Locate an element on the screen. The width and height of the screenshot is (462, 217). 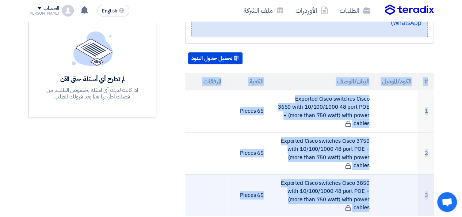
button: English is located at coordinates (113, 11).